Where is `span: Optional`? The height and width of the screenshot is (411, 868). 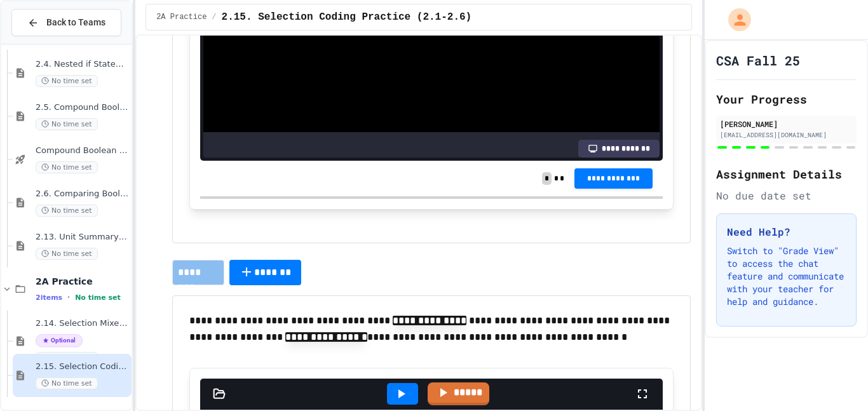 span: Optional is located at coordinates (59, 340).